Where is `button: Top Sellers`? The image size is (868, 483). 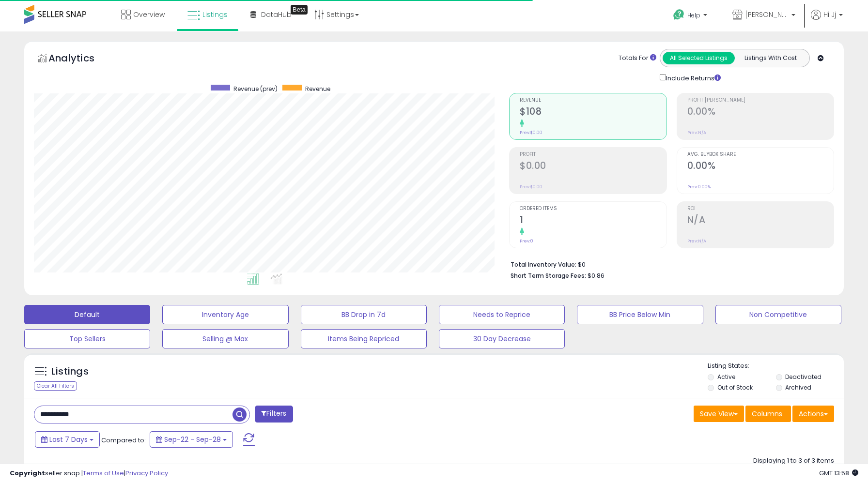 button: Top Sellers is located at coordinates (87, 339).